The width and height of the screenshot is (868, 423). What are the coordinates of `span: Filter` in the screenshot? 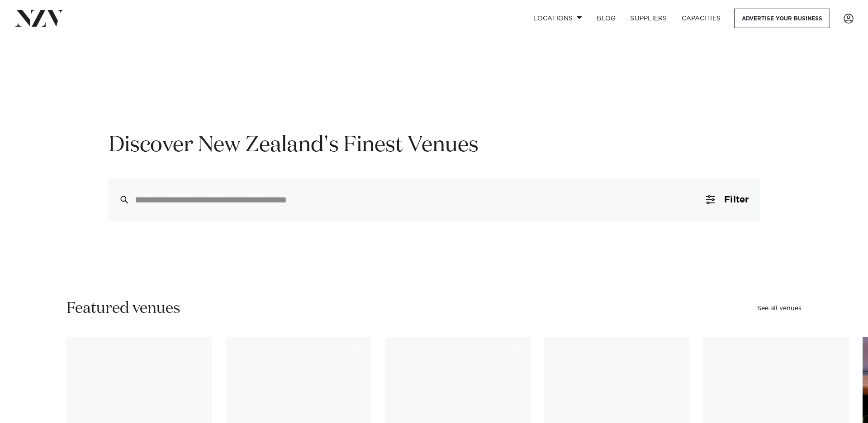 It's located at (736, 199).